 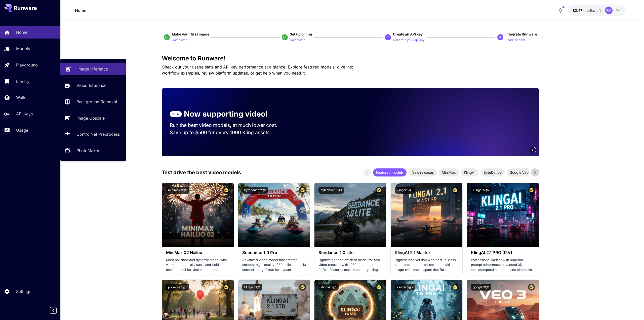 What do you see at coordinates (422, 172) in the screenshot?
I see `span: New releases` at bounding box center [422, 172].